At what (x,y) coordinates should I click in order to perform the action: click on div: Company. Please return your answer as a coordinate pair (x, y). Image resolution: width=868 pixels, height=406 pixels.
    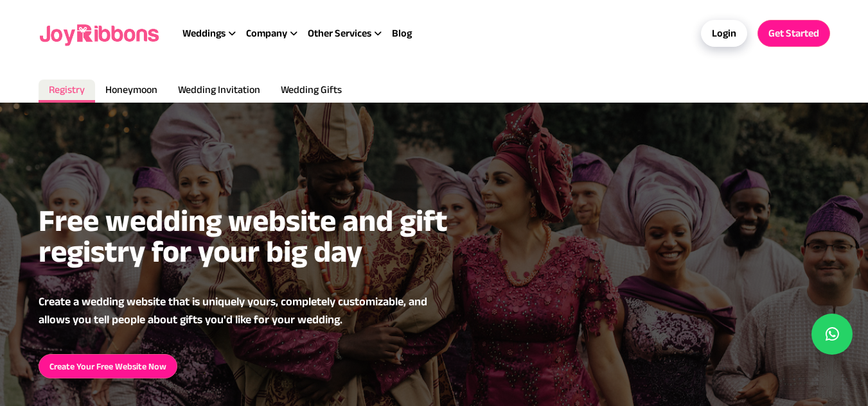
    Looking at the image, I should click on (277, 33).